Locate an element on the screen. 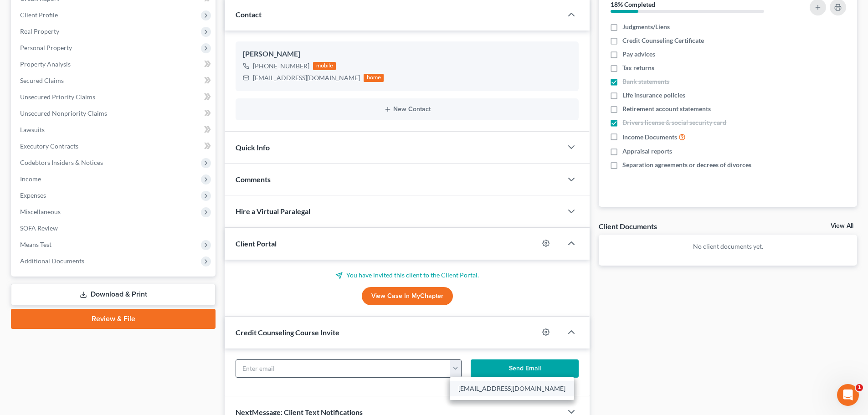  p: No client documents yet. is located at coordinates (727, 247).